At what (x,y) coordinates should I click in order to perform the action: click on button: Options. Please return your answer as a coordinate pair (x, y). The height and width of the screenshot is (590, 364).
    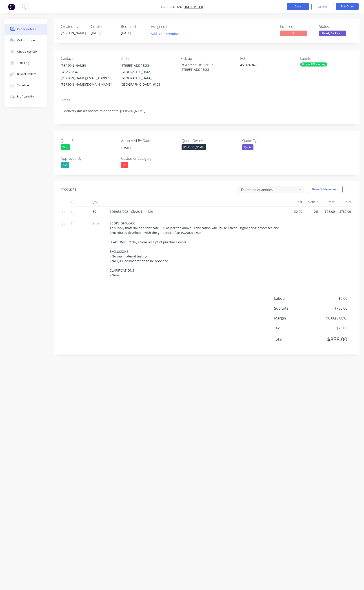
    Looking at the image, I should click on (323, 7).